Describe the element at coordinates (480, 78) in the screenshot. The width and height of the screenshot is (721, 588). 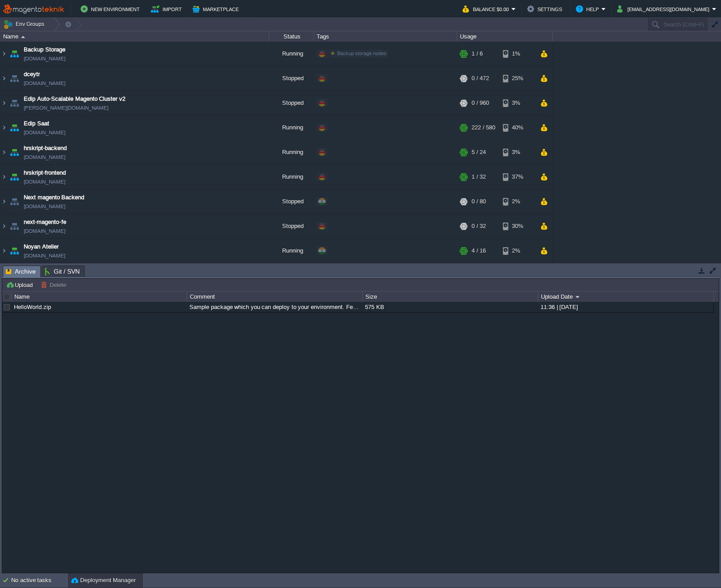
I see `div: 0 / 472` at that location.